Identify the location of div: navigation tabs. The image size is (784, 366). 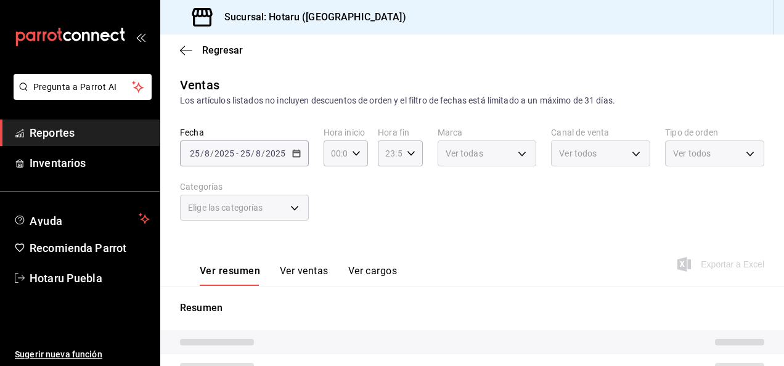
(298, 276).